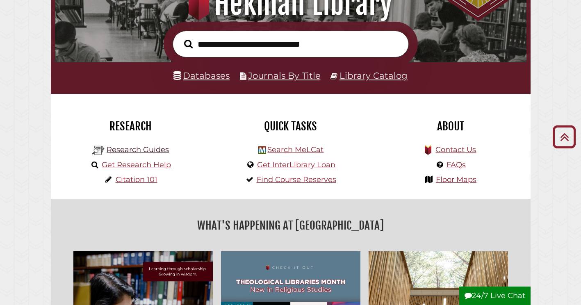 The width and height of the screenshot is (581, 305). I want to click on h2: About, so click(451, 126).